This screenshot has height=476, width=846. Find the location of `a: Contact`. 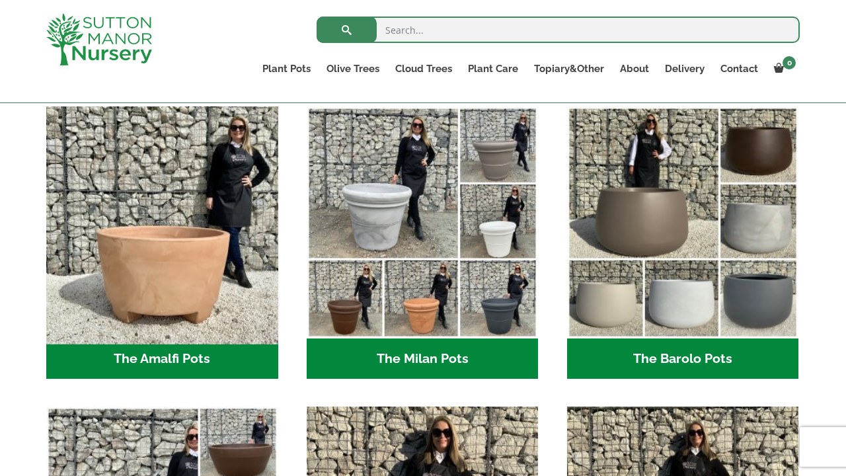

a: Contact is located at coordinates (739, 69).